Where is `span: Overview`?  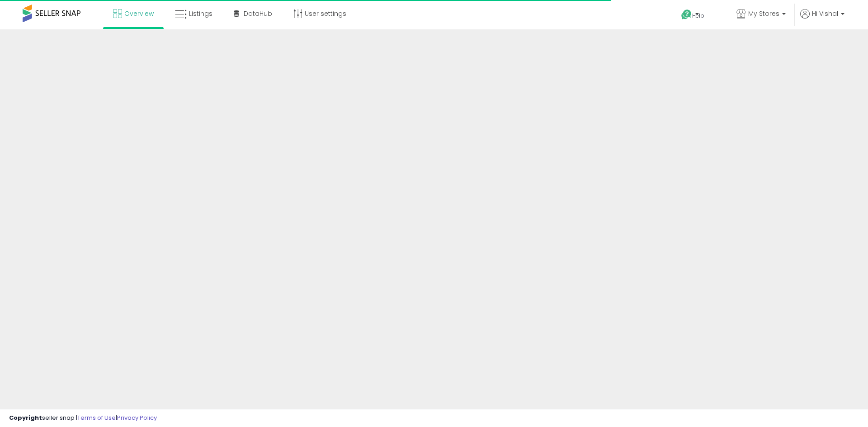
span: Overview is located at coordinates (138, 14).